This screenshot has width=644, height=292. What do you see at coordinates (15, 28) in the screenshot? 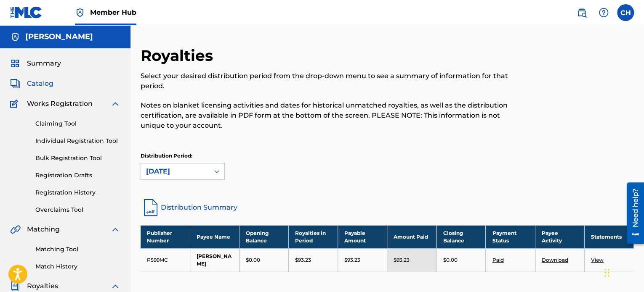
I see `div: Need help?` at bounding box center [15, 28].